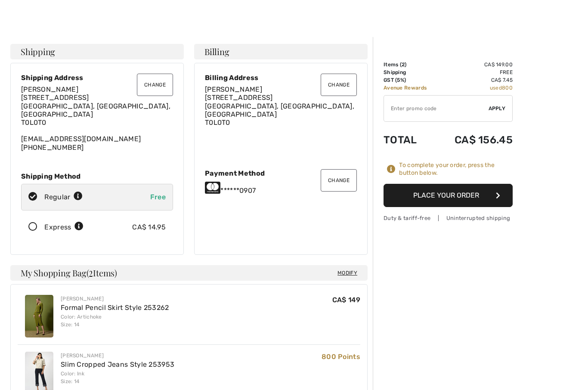 This screenshot has width=588, height=390. I want to click on td: CA$ 149.00, so click(476, 65).